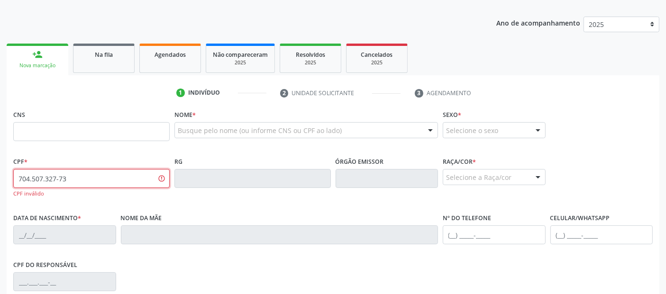 The width and height of the screenshot is (666, 294). What do you see at coordinates (360, 162) in the screenshot?
I see `label: Órgão emissor` at bounding box center [360, 162].